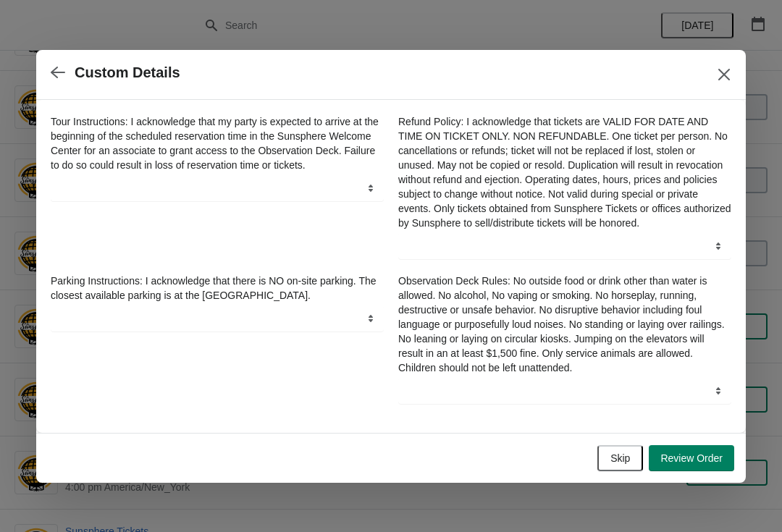 This screenshot has width=782, height=532. Describe the element at coordinates (217, 288) in the screenshot. I see `label: Parking Instructions: I acknowledge that there is NO on-site parking. The closest available parki...` at that location.